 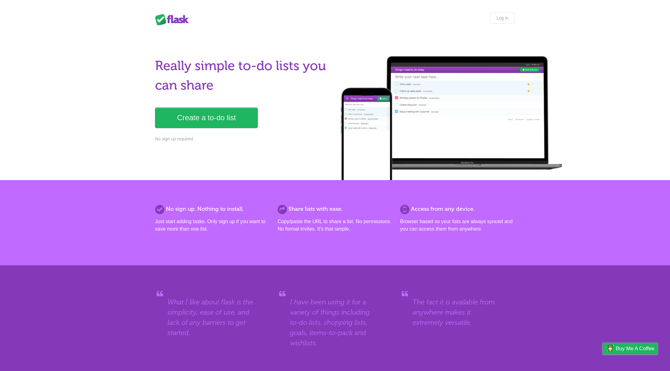 I want to click on div: Flask Lists, so click(x=174, y=20).